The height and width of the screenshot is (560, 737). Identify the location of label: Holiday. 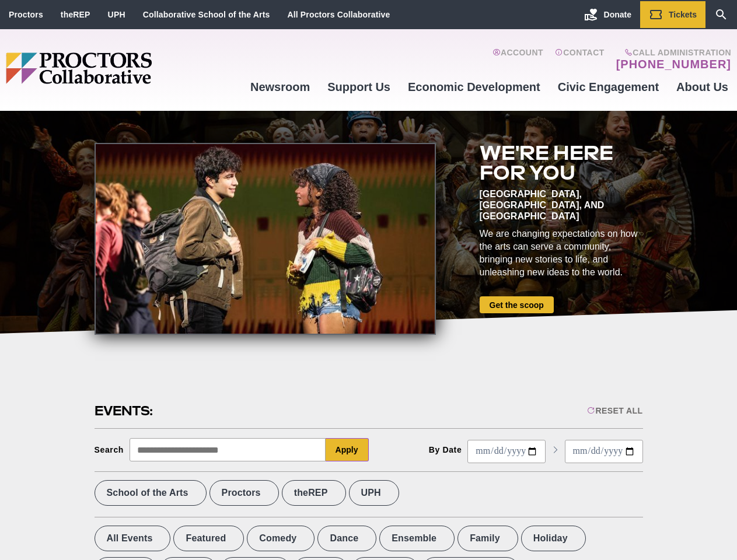
(553, 538).